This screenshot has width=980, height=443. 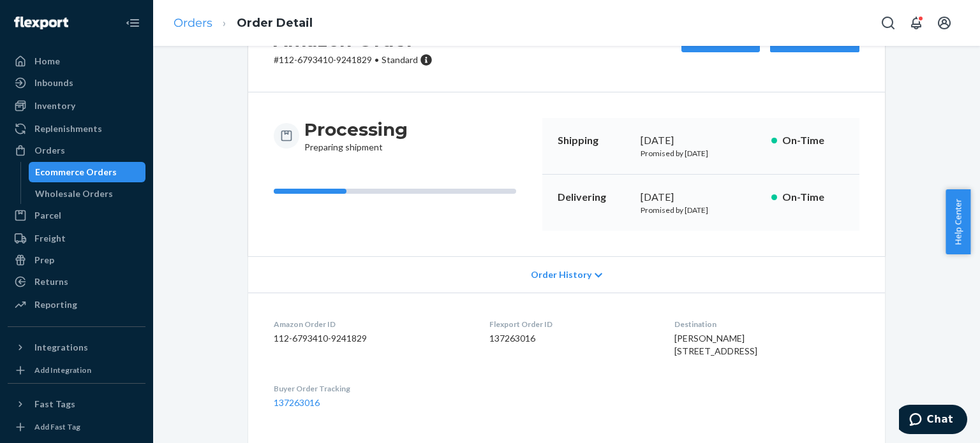 I want to click on div: Wholesale Orders, so click(x=74, y=194).